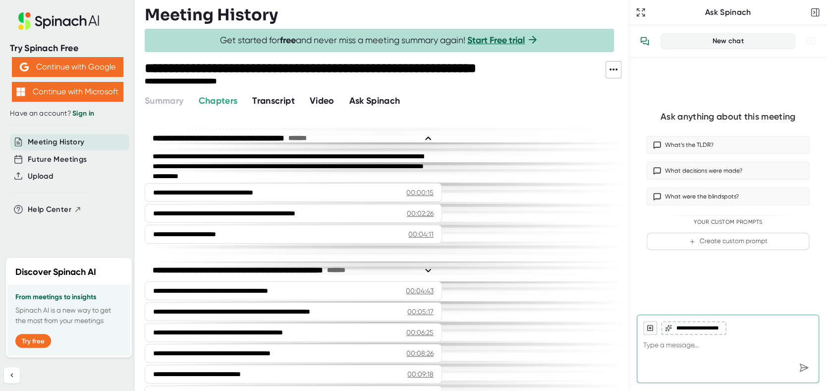 The height and width of the screenshot is (391, 827). What do you see at coordinates (375, 101) in the screenshot?
I see `span: Ask Spinach` at bounding box center [375, 101].